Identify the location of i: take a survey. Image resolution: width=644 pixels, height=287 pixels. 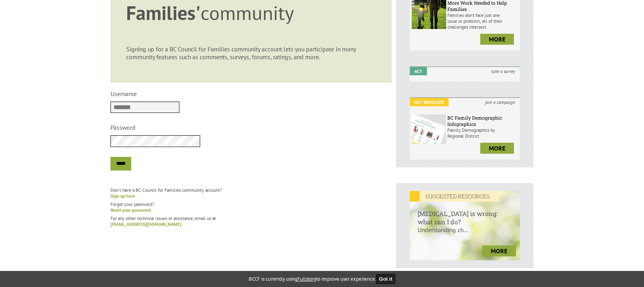
(503, 71).